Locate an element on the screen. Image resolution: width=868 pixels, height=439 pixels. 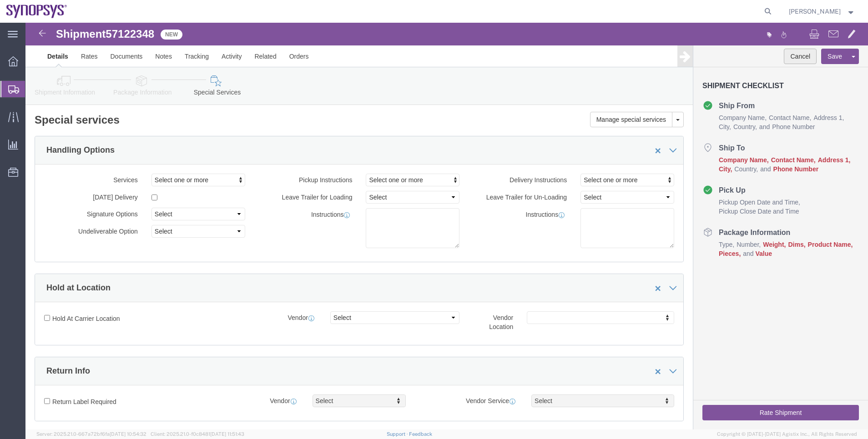
span: Server: 2025.21.0-667a72bf6fa is located at coordinates (91, 434).